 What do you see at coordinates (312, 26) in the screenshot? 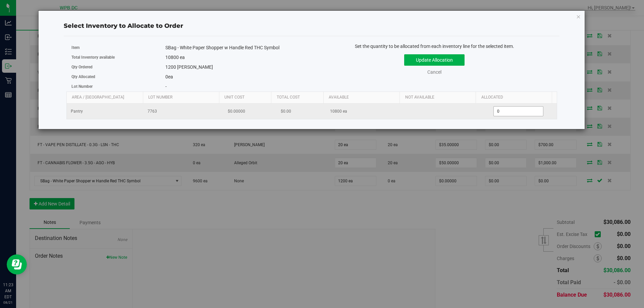
I see `div: Select Inventory to Allocate to Order` at bounding box center [312, 26].